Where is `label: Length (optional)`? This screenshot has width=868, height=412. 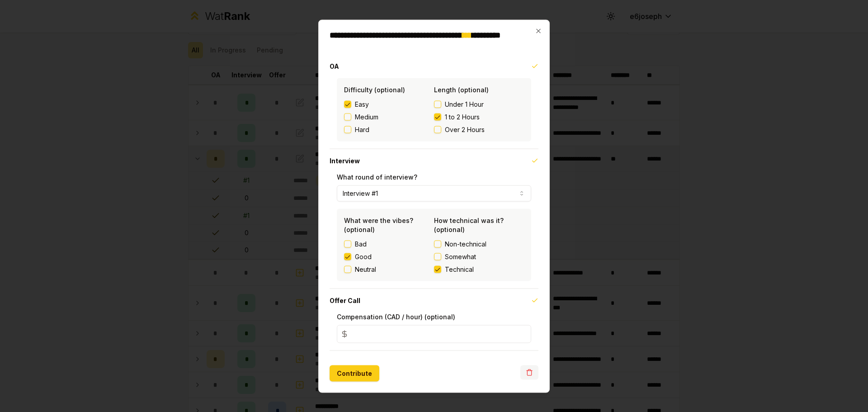 label: Length (optional) is located at coordinates (461, 89).